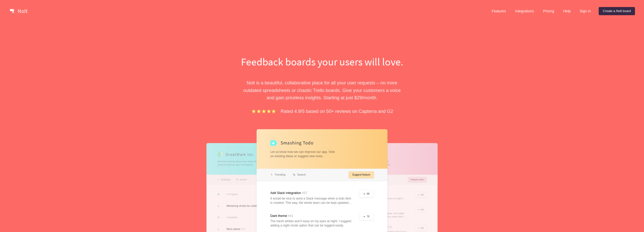 This screenshot has height=232, width=644. What do you see at coordinates (337, 111) in the screenshot?
I see `p: Rated 4.9/5 based on 50+ reviews on Capterra and G2` at bounding box center [337, 111].